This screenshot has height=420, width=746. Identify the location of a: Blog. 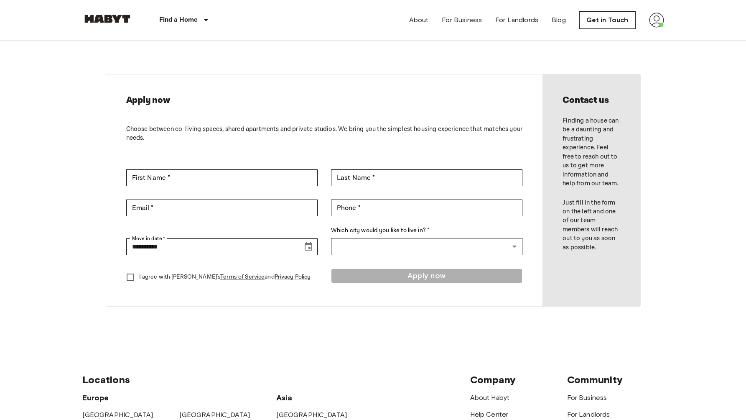
(559, 20).